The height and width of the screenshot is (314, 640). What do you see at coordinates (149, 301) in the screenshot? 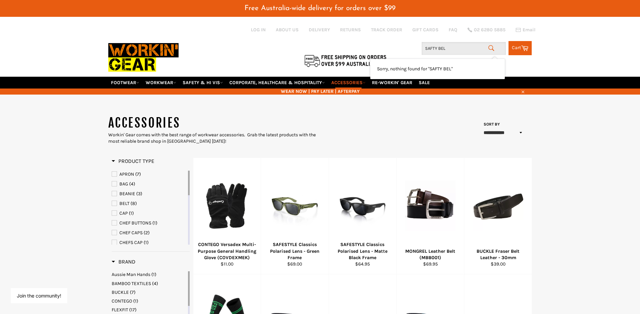
I see `a: CONTEGO` at bounding box center [149, 301].